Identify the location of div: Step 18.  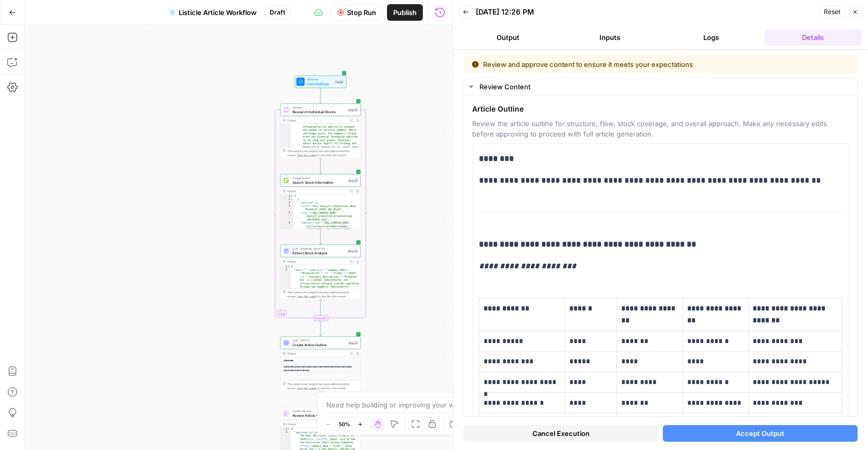
(353, 109).